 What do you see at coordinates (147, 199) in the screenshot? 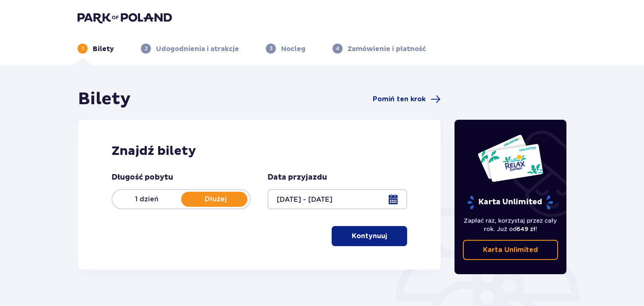
I see `p: 1 dzień` at bounding box center [147, 199].